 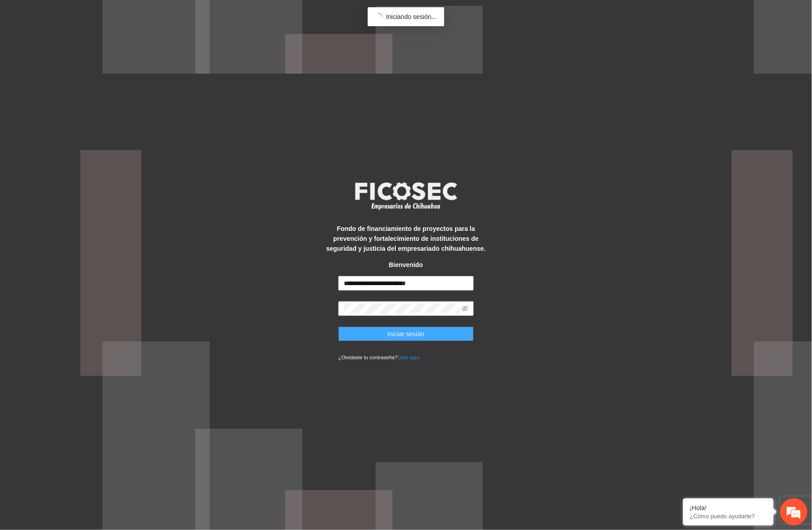 I want to click on span: loading, so click(x=379, y=17).